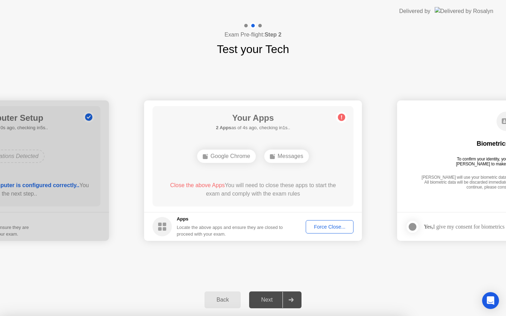  I want to click on span: Close the above Apps, so click(198, 185).